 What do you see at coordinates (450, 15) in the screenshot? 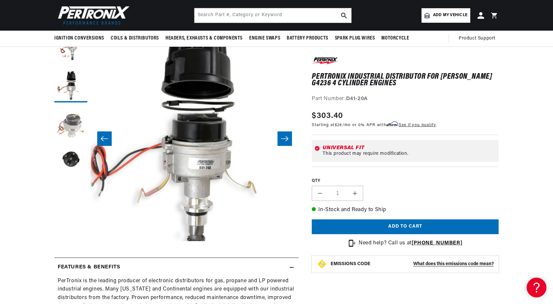
I see `span: Add my vehicle` at bounding box center [450, 15].